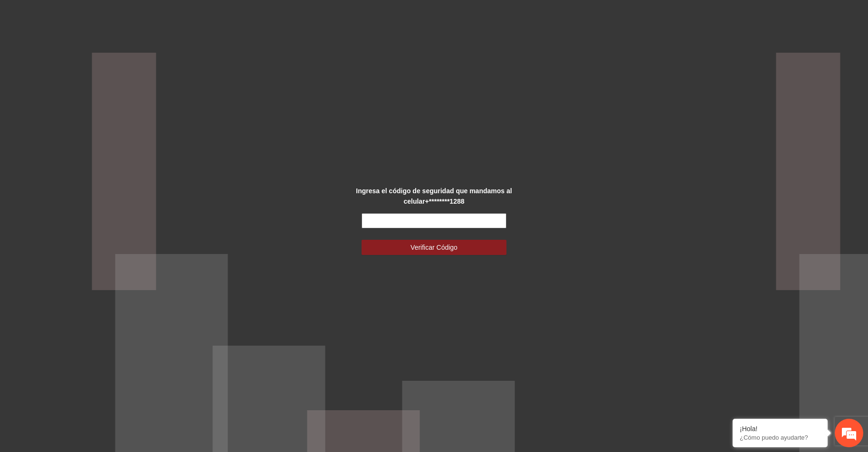 The image size is (868, 452). I want to click on span: Estamos en línea., so click(93, 174).